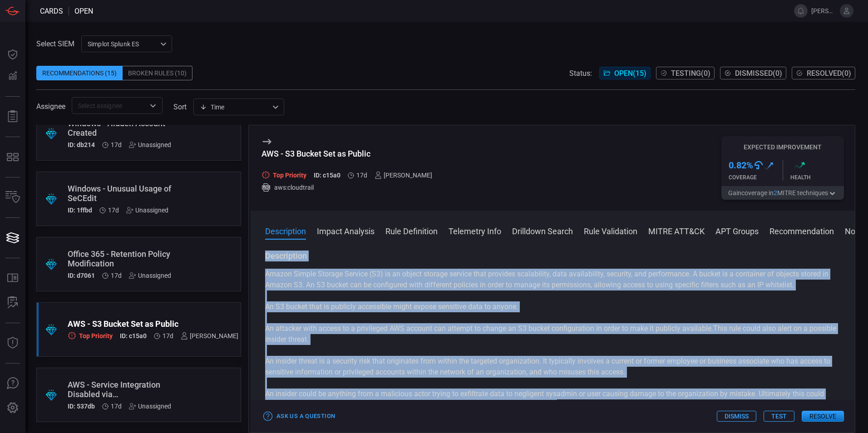 The image size is (868, 433). Describe the element at coordinates (12, 278) in the screenshot. I see `button: Rule Catalog` at that location.